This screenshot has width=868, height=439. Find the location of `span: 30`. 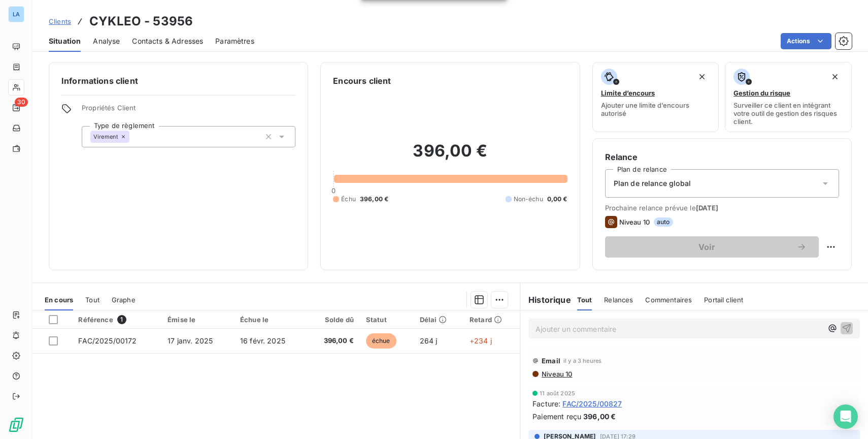

span: 30 is located at coordinates (21, 102).